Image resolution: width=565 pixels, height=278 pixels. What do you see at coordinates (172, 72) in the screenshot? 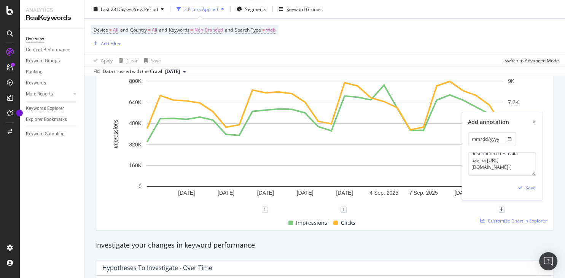
I see `span: 2025 Aug. 31st` at bounding box center [172, 72].